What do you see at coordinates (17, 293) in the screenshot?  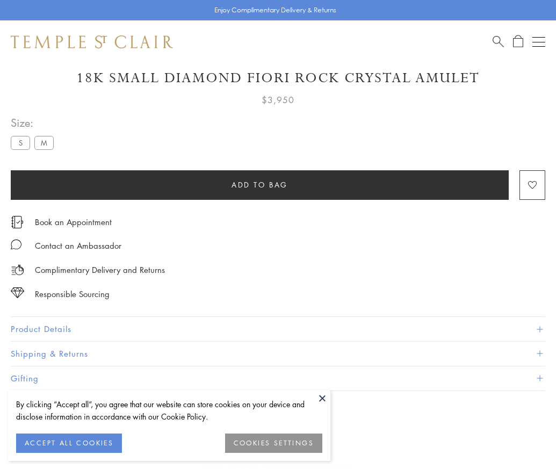 I see `img: icon_sourcing.svg` at bounding box center [17, 293].